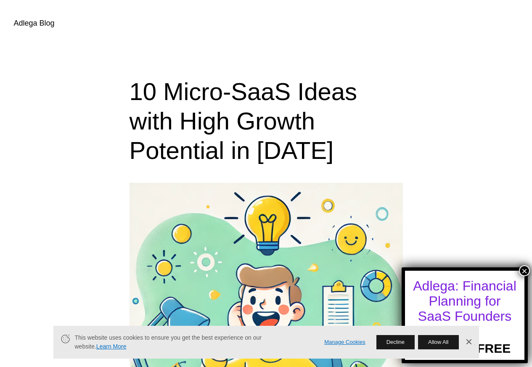  Describe the element at coordinates (395, 342) in the screenshot. I see `button: Decline` at that location.